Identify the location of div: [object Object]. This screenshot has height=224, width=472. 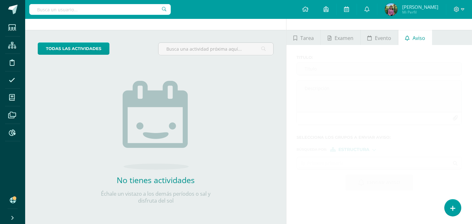
(354, 150).